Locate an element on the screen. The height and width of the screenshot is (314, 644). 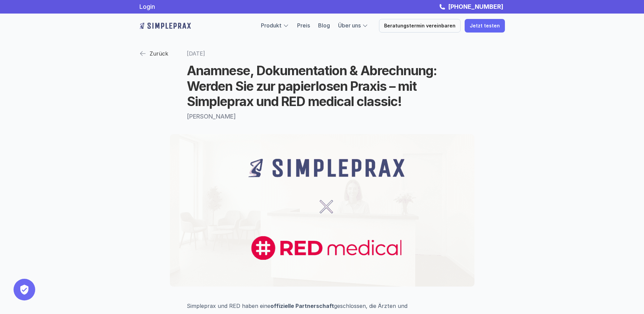
a: Blog is located at coordinates (324, 25).